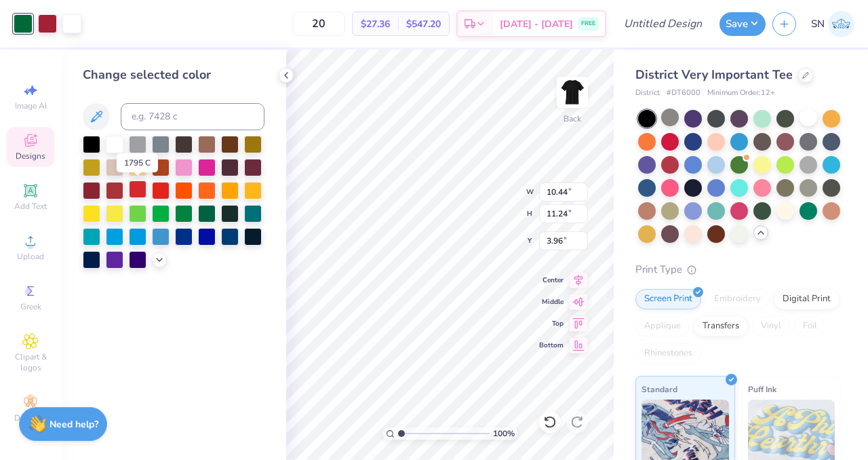  I want to click on img: Back, so click(572, 92).